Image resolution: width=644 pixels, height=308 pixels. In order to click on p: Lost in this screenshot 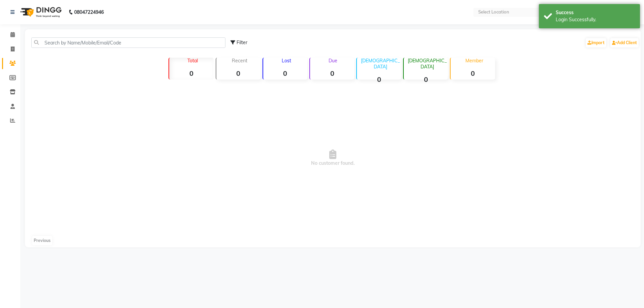, I will do `click(286, 61)`.